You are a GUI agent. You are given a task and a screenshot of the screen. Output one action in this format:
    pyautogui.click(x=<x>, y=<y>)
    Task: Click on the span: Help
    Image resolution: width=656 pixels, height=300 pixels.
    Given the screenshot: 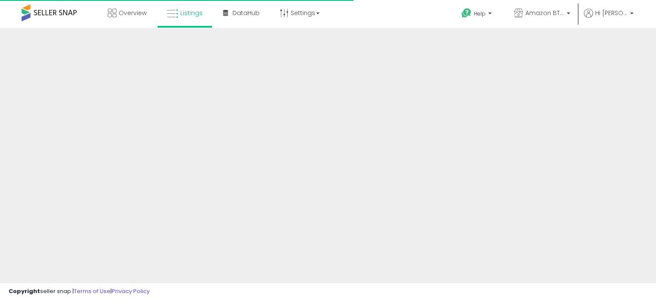 What is the action you would take?
    pyautogui.click(x=480, y=13)
    